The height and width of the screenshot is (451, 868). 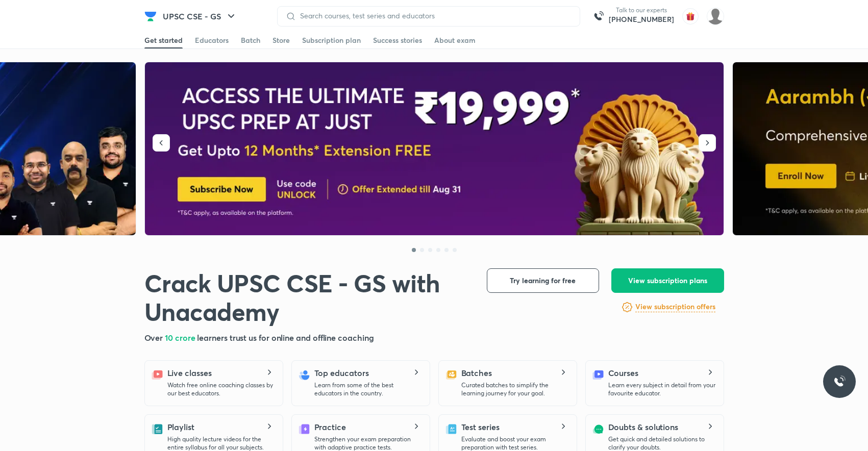 I want to click on h5: Test series, so click(x=480, y=427).